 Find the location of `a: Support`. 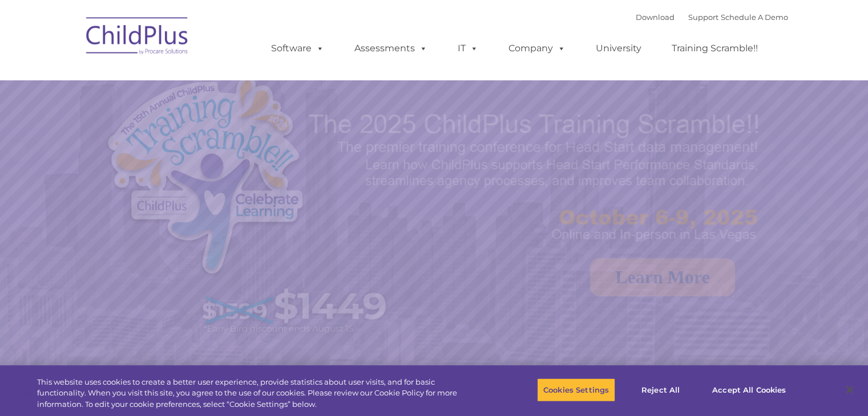

a: Support is located at coordinates (703, 17).